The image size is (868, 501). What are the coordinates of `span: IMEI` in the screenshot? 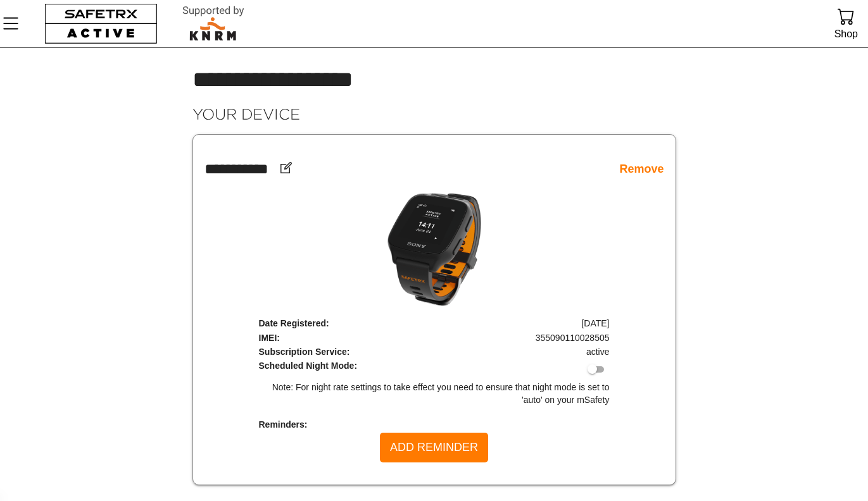 It's located at (269, 338).